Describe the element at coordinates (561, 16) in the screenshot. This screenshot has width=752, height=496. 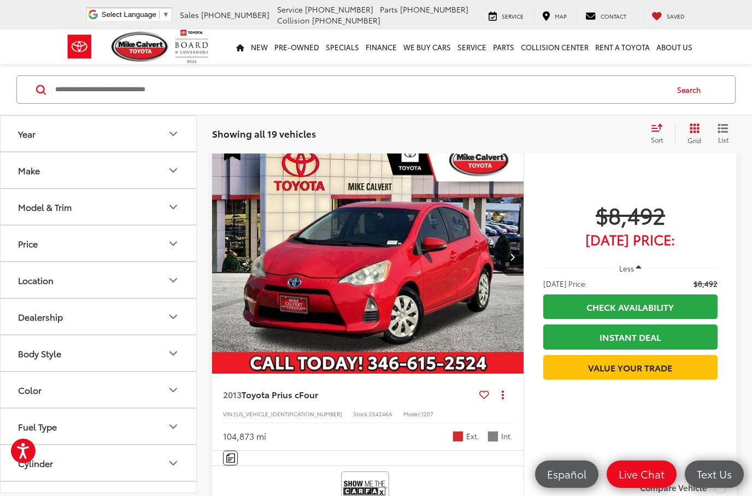
I see `span: Map` at that location.